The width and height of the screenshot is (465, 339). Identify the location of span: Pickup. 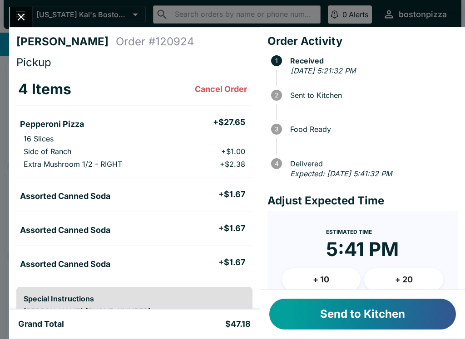
(34, 62).